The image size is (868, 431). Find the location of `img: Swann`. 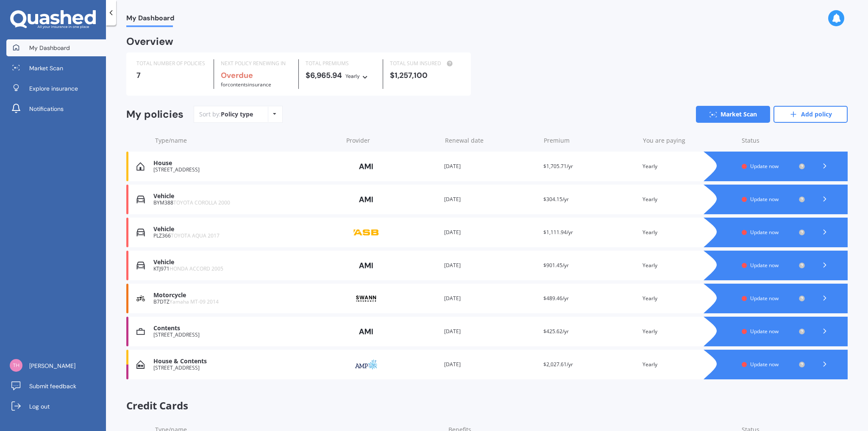

img: Swann is located at coordinates (366, 299).